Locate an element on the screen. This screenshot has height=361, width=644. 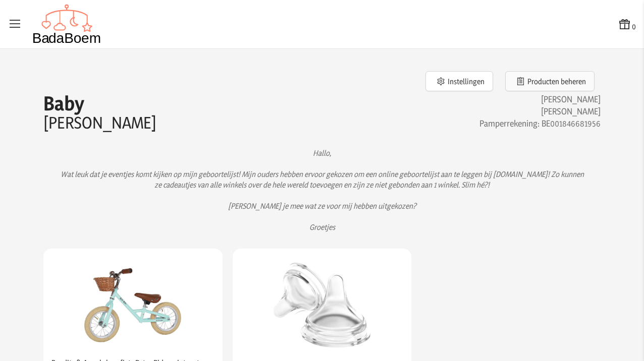
img: Bandits & Angels loopfiets Retro Rider mint met mandje - 2.5 jaar - jongens en meisjes - metaal -... is located at coordinates (133, 305).